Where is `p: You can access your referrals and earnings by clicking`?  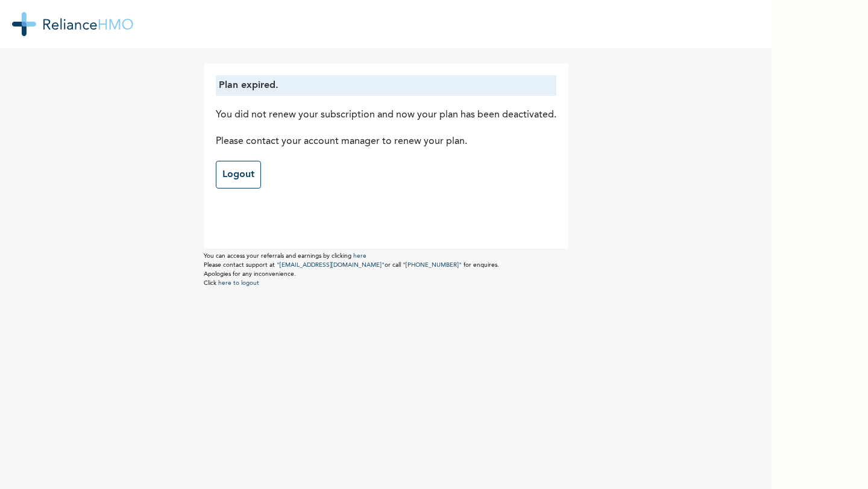 p: You can access your referrals and earnings by clicking is located at coordinates (386, 256).